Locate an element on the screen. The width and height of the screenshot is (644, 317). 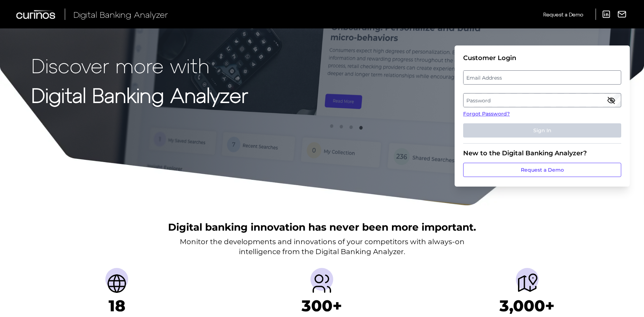
p: Monitor the developments and innovations of your competitors with always-on intelligence from the... is located at coordinates (322, 246).